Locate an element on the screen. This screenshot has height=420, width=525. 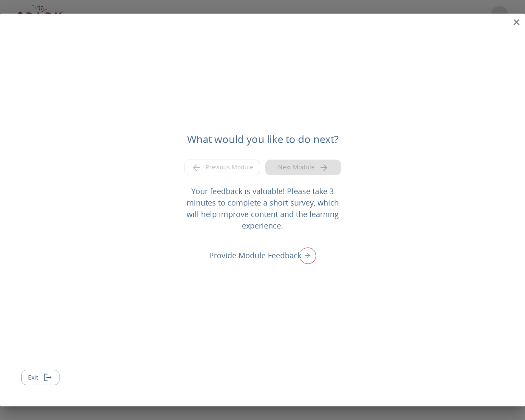
p: Provide Module Feedback is located at coordinates (255, 255).